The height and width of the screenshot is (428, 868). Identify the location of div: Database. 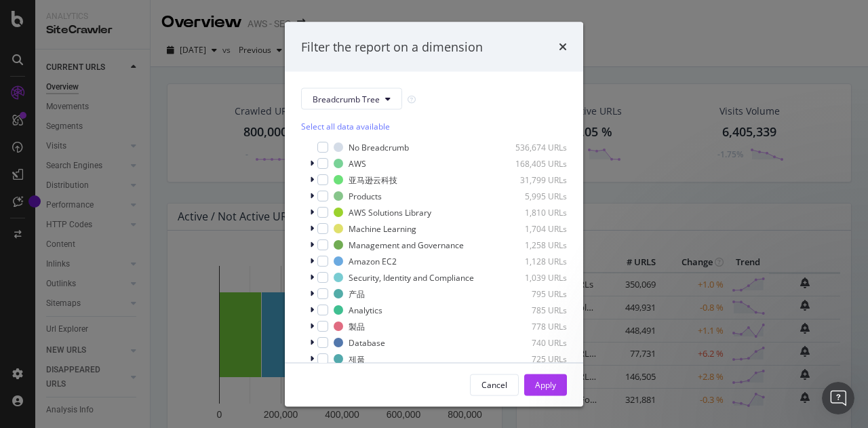
(367, 341).